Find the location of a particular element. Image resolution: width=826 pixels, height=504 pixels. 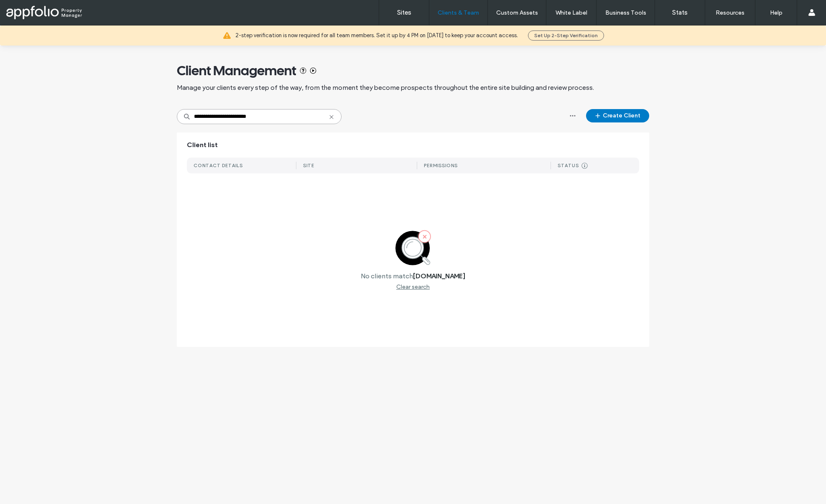

div: STATUS is located at coordinates (568, 166).